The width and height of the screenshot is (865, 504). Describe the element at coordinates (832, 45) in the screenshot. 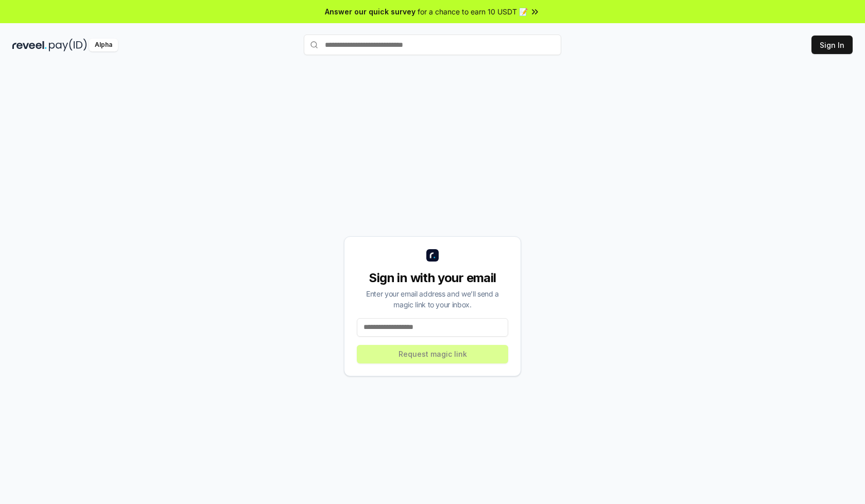

I see `button: Sign In` at that location.